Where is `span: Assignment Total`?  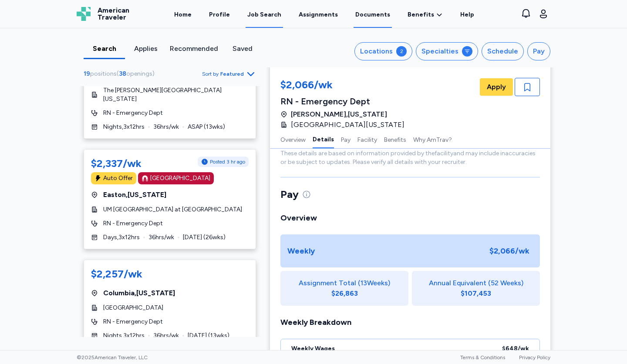 span: Assignment Total is located at coordinates (327, 283).